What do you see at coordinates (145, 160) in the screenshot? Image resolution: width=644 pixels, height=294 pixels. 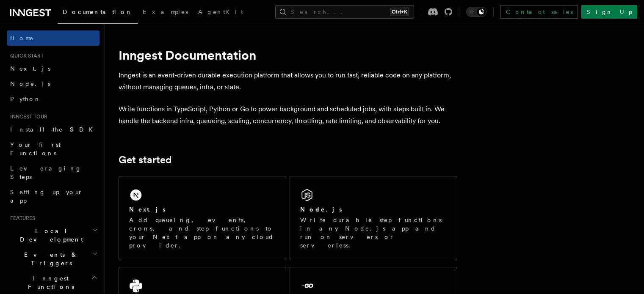 I see `a: Get started` at bounding box center [145, 160].